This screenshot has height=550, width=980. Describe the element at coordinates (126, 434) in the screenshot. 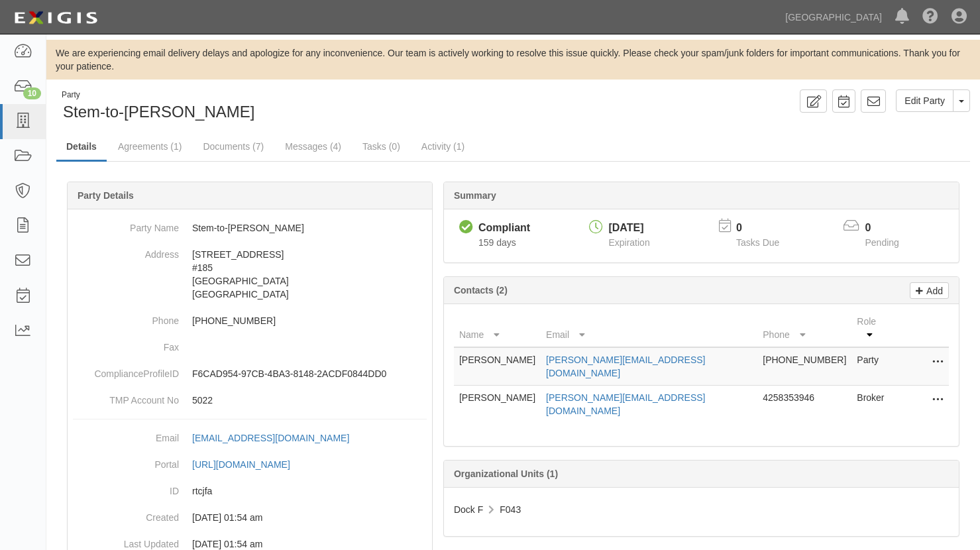

I see `dt: Email` at that location.